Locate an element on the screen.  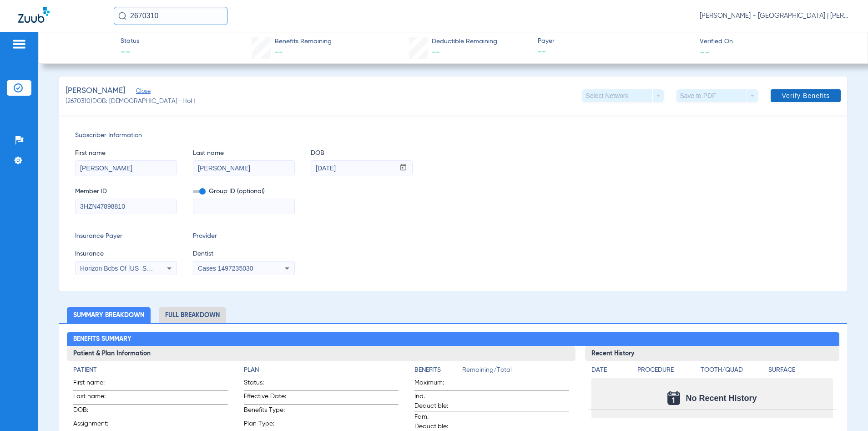
span: Member ID is located at coordinates (126, 191).